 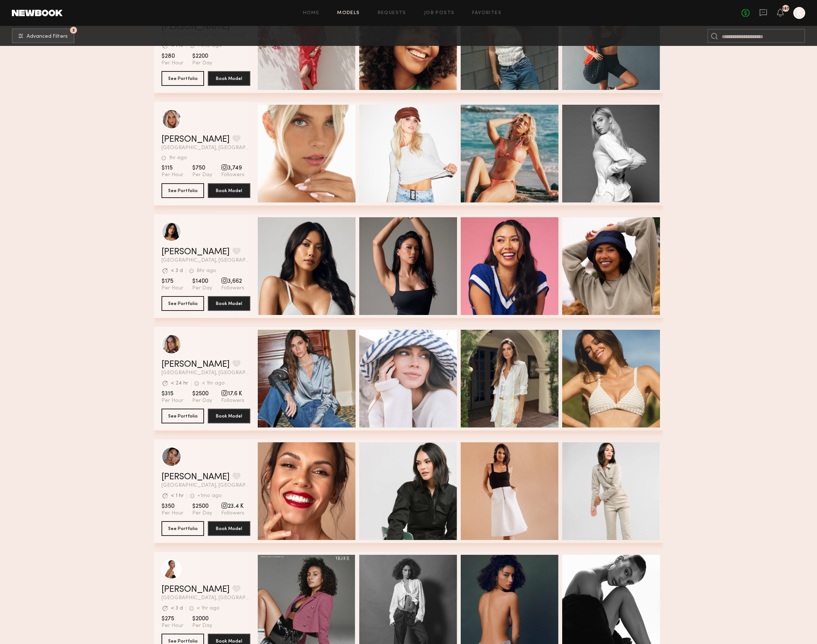 I want to click on div: 1hr ago, so click(x=178, y=158).